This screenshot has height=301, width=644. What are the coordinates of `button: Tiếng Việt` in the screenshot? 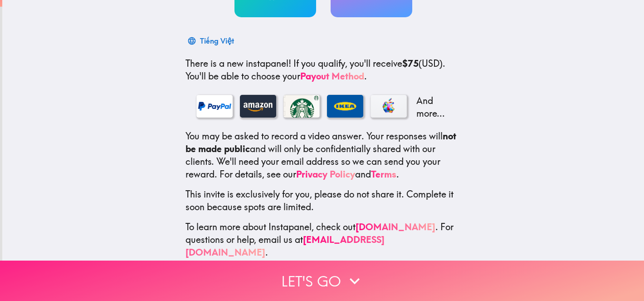 It's located at (211, 41).